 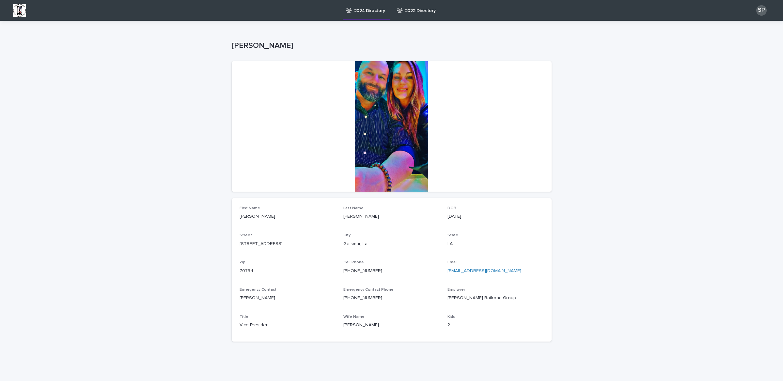 What do you see at coordinates (246, 236) in the screenshot?
I see `span: Street` at bounding box center [246, 236].